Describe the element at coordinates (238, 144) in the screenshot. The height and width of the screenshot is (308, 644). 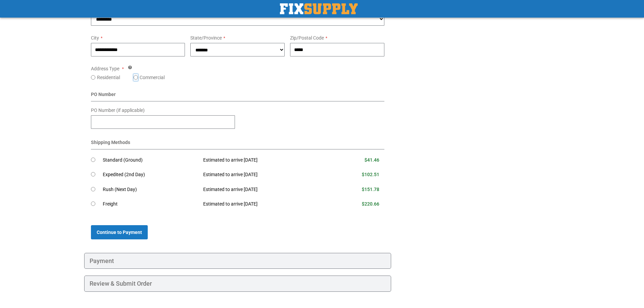
I see `div: Shipping Methods` at that location.